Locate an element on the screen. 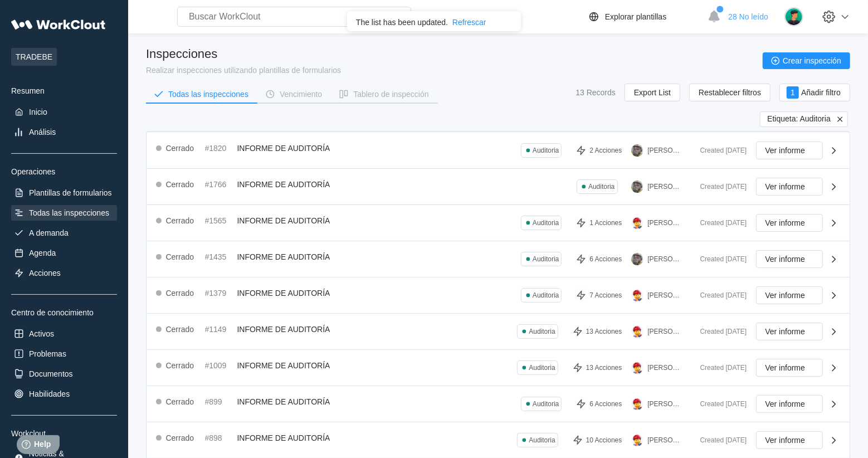 The width and height of the screenshot is (868, 458). span: Restablecer filtros is located at coordinates (730, 93).